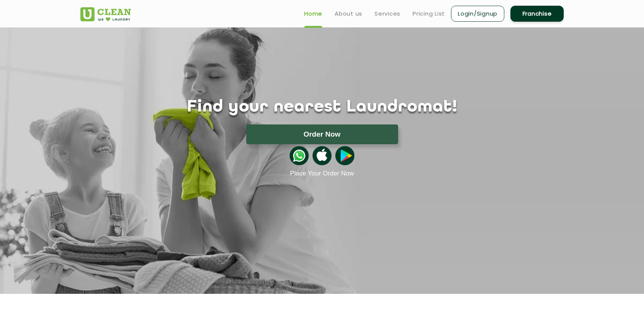  I want to click on h1: Find your nearest Laundromat!, so click(322, 107).